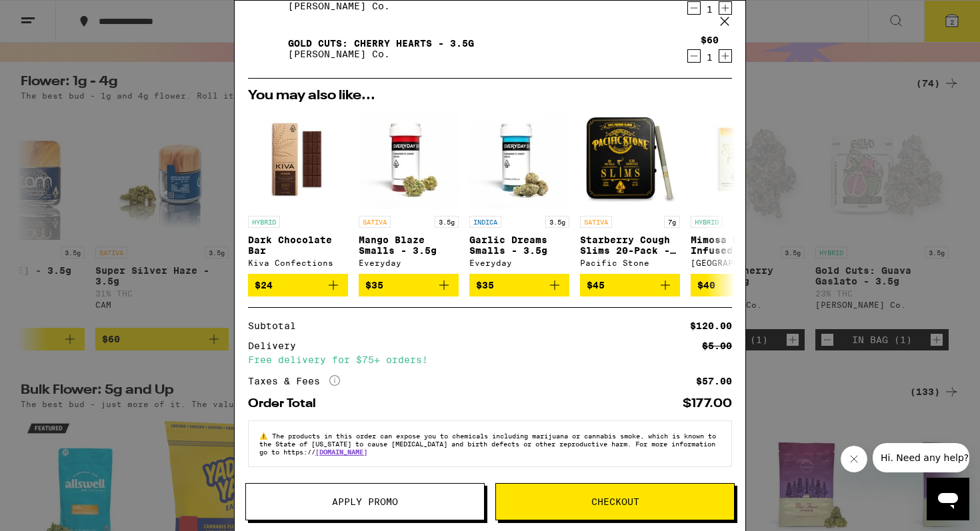  I want to click on span: $24, so click(263, 286).